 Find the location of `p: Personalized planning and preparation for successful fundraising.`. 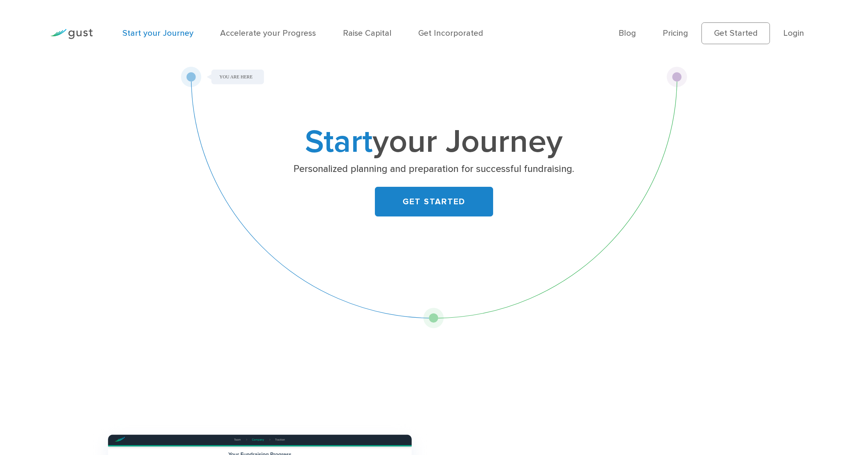

p: Personalized planning and preparation for successful fundraising. is located at coordinates (434, 169).